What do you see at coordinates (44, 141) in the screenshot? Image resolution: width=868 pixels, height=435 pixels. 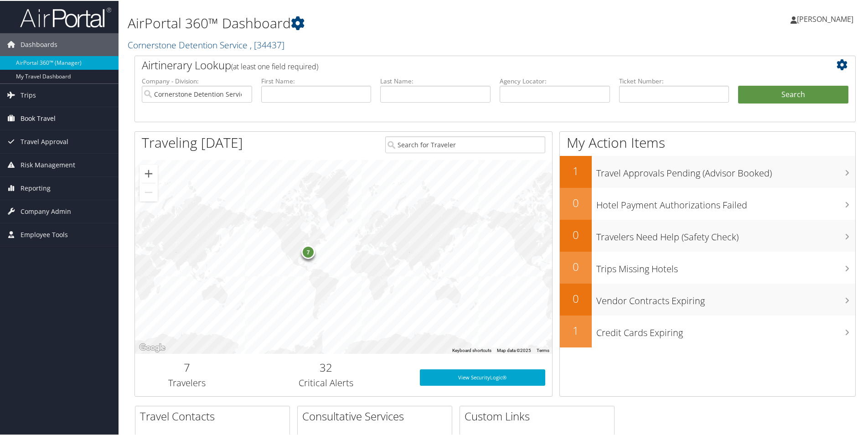 I see `span: Travel Approval` at bounding box center [44, 141].